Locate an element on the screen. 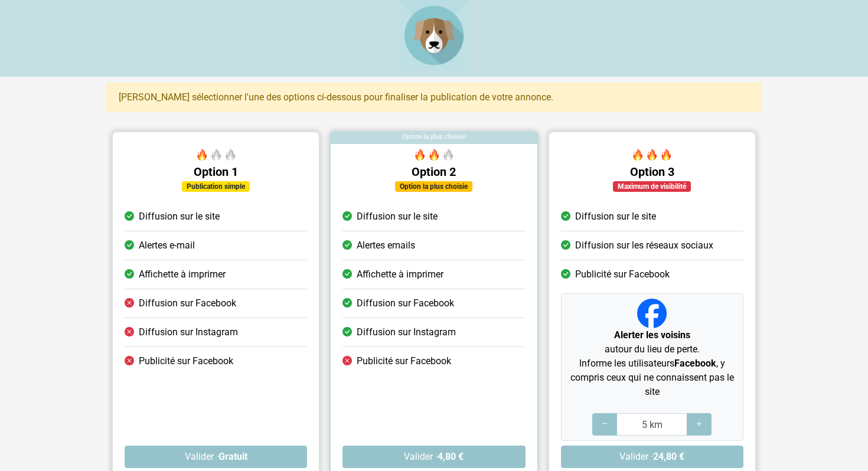 The height and width of the screenshot is (471, 868). img: Facebook is located at coordinates (652, 314).